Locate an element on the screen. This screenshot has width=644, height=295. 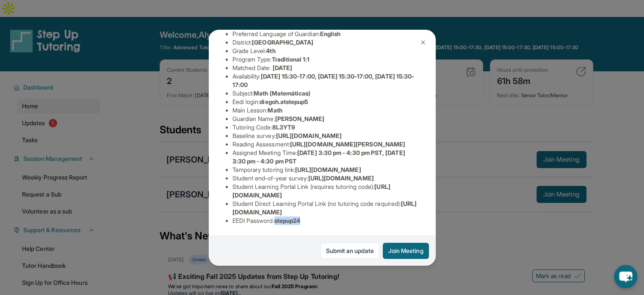
span: Math is located at coordinates (275, 110).